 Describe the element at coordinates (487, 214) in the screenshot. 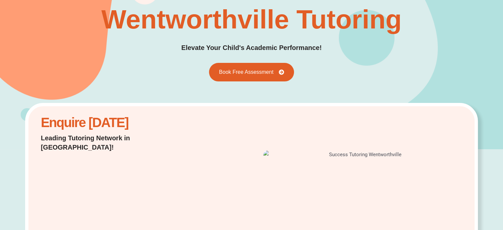

I see `div: Chat Widget` at that location.